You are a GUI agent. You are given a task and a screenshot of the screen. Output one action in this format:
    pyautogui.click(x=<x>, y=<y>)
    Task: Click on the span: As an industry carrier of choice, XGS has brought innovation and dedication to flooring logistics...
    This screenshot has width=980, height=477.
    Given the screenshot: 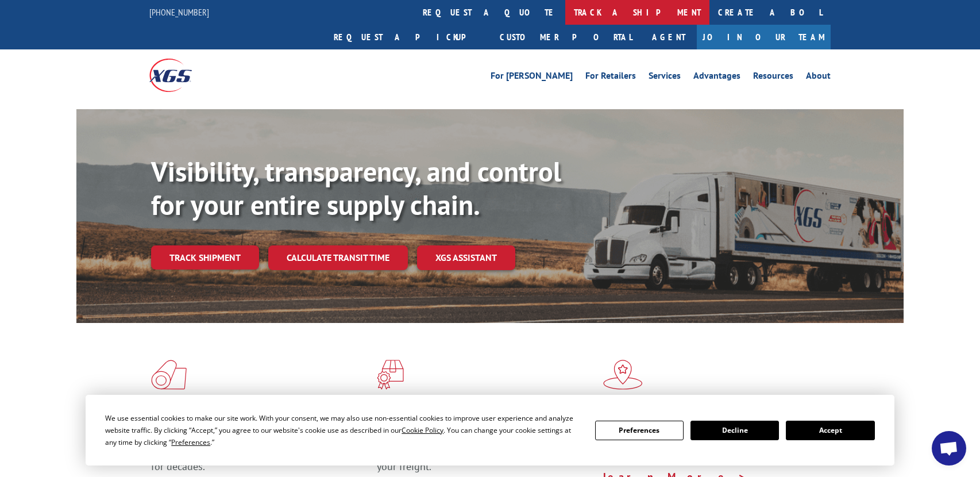 What is the action you would take?
    pyautogui.click(x=259, y=452)
    